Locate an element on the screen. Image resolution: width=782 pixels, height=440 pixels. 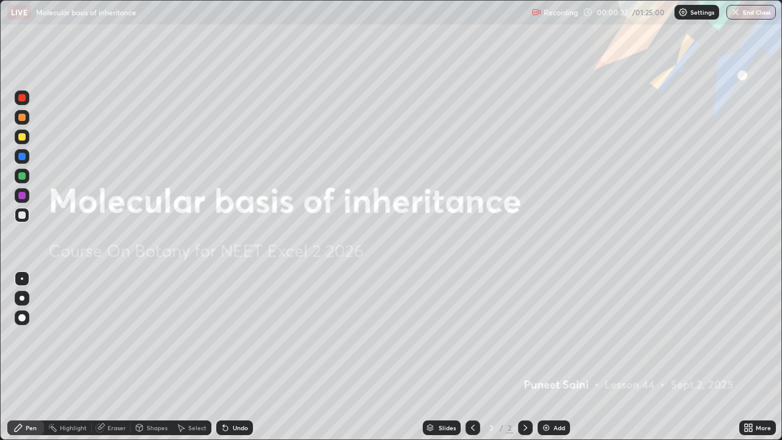
div: Shapes is located at coordinates (157, 428).